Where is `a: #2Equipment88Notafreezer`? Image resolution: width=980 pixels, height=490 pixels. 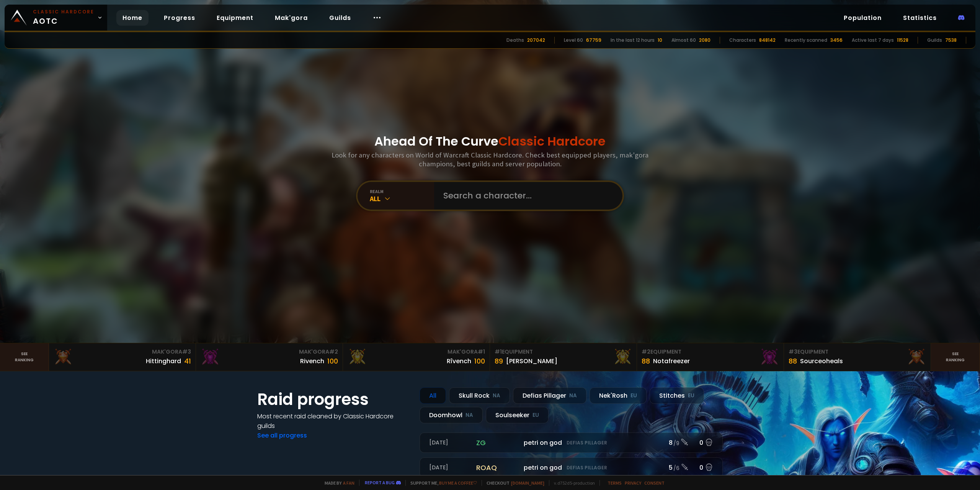
a: #2Equipment88Notafreezer is located at coordinates (711, 357).